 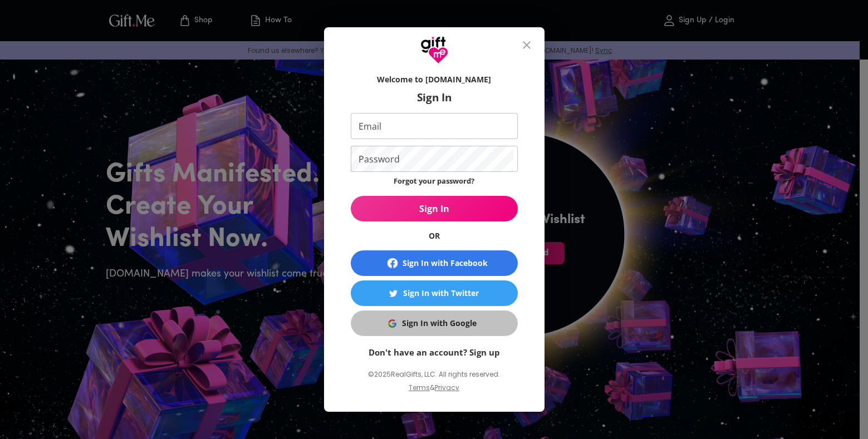 What do you see at coordinates (434, 375) in the screenshot?
I see `p: © 2025 RealGifts, LLC. All rights reserved.` at bounding box center [434, 375].